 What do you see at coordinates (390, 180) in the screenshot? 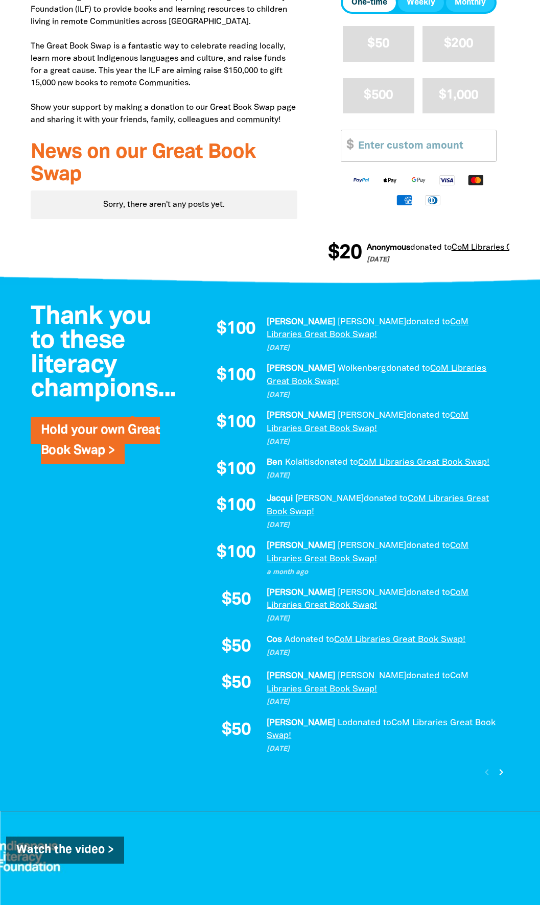
I see `img: Apple Pay logo` at bounding box center [390, 180].